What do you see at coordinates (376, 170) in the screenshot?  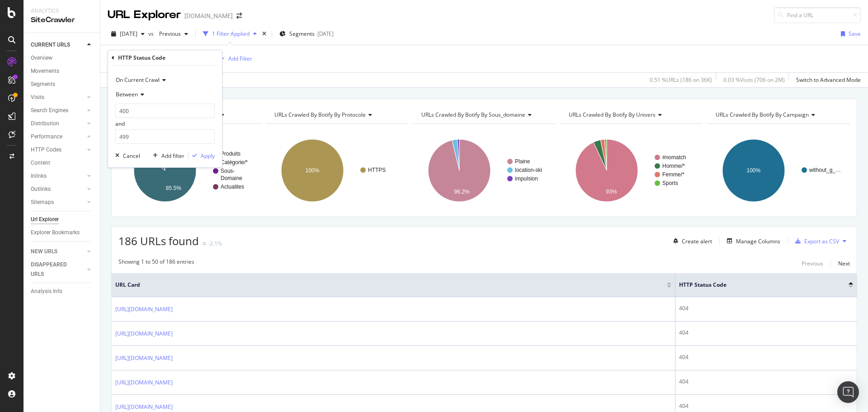 I see `text: HTTPS` at bounding box center [376, 170].